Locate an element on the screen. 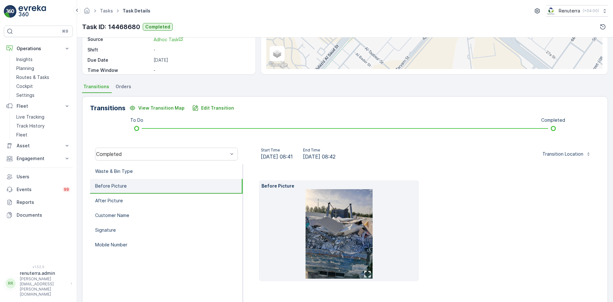 Image resolution: width=613 pixels, height=302 pixels. p: Settings is located at coordinates (25, 95).